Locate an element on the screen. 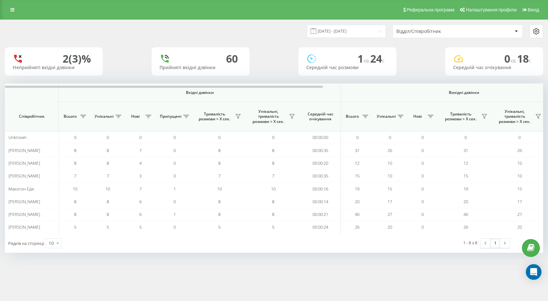 The image size is (548, 301). span: Пропущені is located at coordinates (171, 116).